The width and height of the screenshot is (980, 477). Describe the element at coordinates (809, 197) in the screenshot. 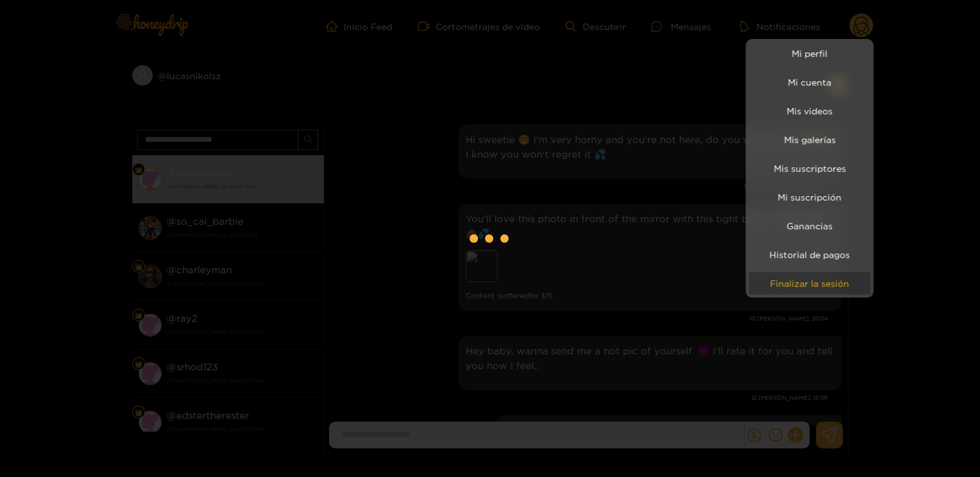

I see `a: Mi suscripción` at that location.